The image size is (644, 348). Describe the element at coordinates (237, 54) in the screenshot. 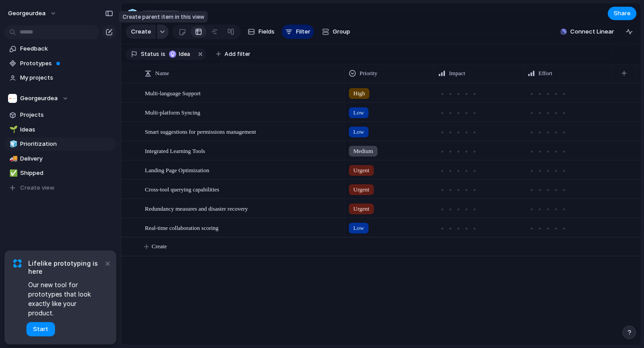

I see `span: Add filter` at that location.